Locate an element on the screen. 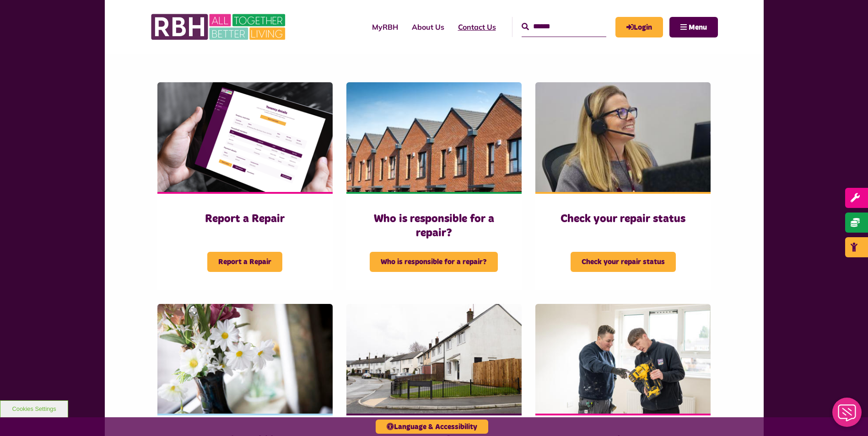  button: Language & Accessibility is located at coordinates (432, 427).